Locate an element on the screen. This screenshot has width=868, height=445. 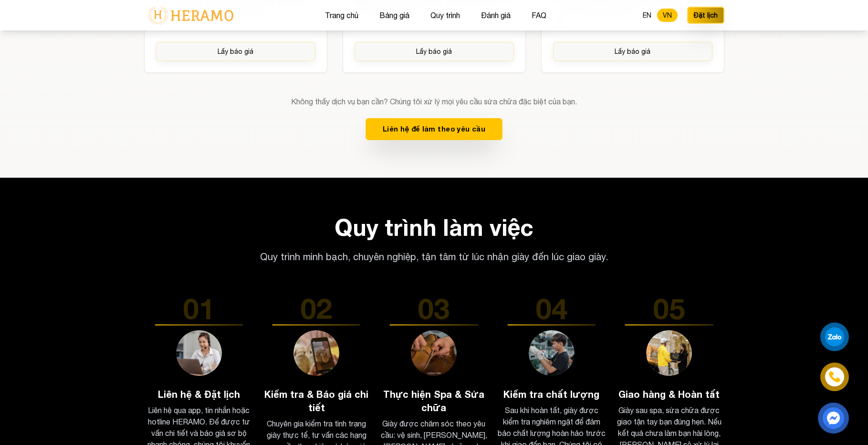
button: Trang chủ is located at coordinates (342, 16).